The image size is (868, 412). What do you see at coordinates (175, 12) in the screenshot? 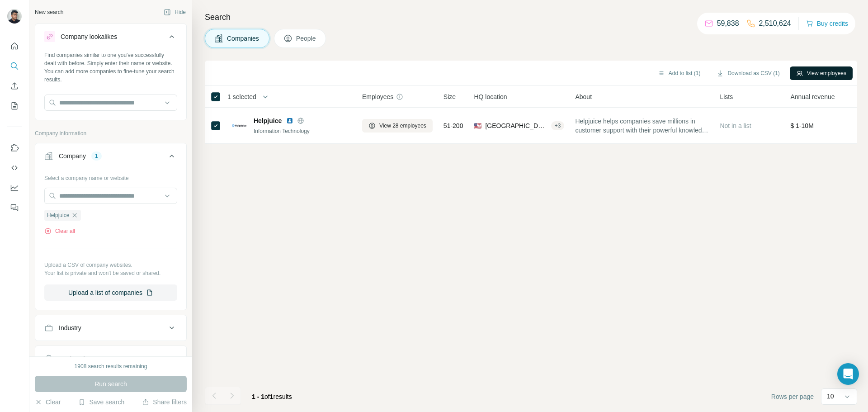
I see `button: Hide` at bounding box center [175, 12].